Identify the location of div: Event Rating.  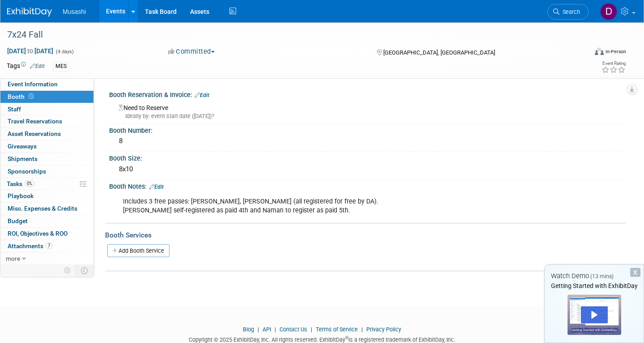
(613, 64).